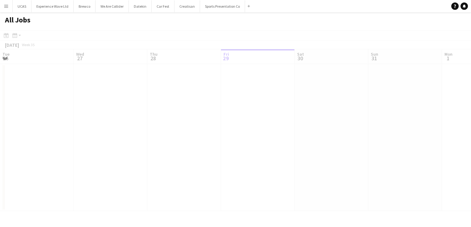  What do you see at coordinates (187, 6) in the screenshot?
I see `button: Creatisan` at bounding box center [187, 6].